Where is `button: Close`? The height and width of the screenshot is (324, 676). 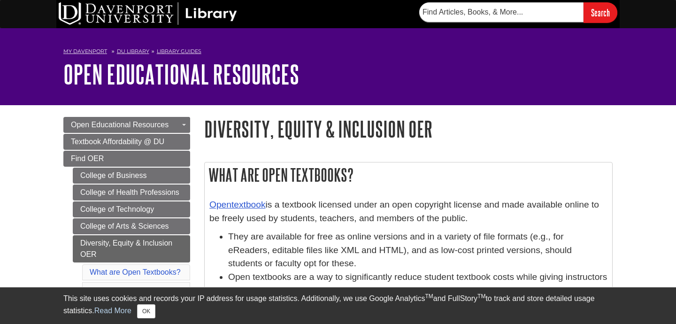 button: Close is located at coordinates (146, 311).